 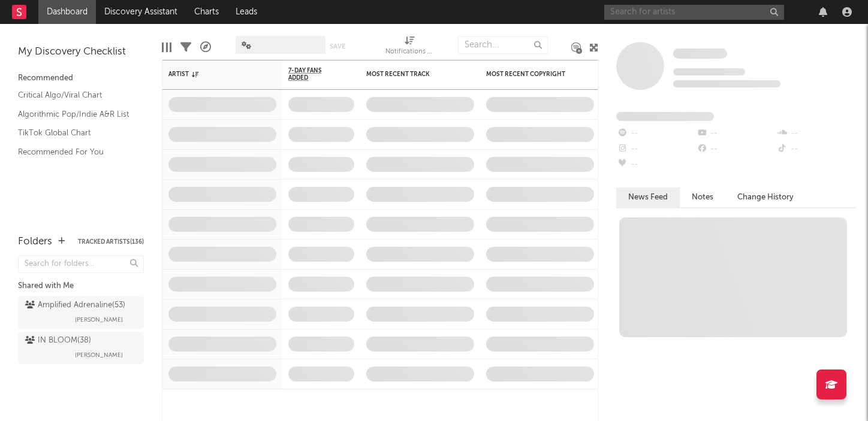 What do you see at coordinates (665, 116) in the screenshot?
I see `span: Fans Added by Platform` at bounding box center [665, 116].